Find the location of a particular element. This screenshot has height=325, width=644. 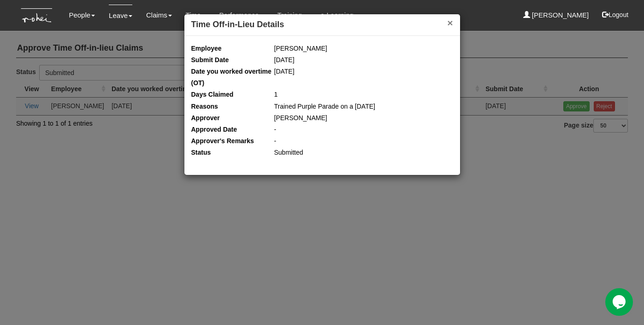

dt: Approver is located at coordinates (205, 118).